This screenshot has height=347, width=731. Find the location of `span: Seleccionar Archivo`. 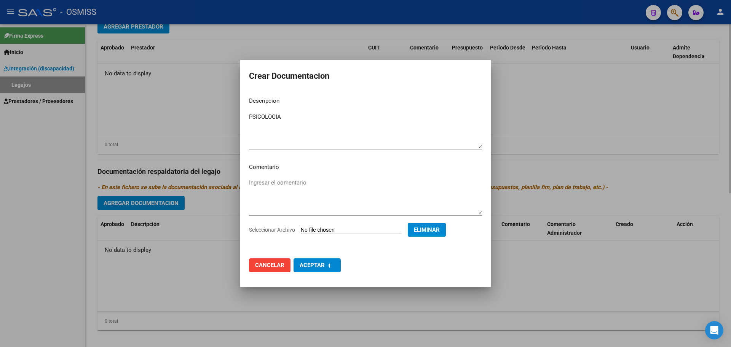

span: Seleccionar Archivo is located at coordinates (272, 230).